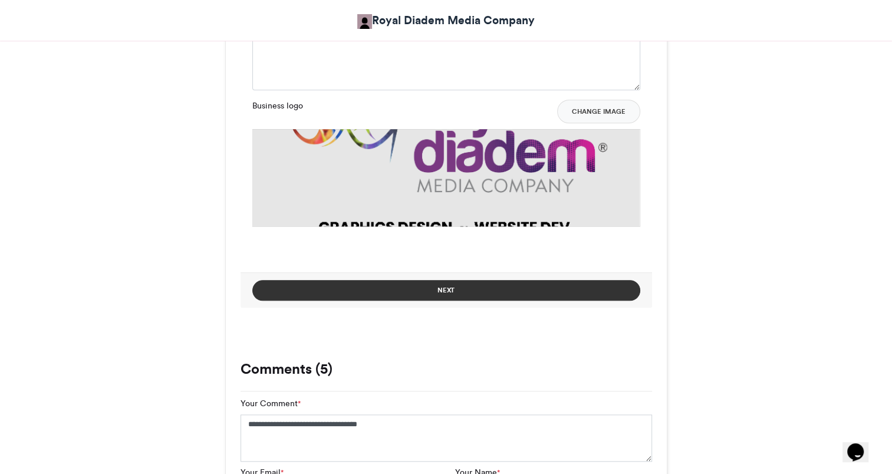 The width and height of the screenshot is (892, 474). Describe the element at coordinates (278, 106) in the screenshot. I see `label: Business logo` at that location.